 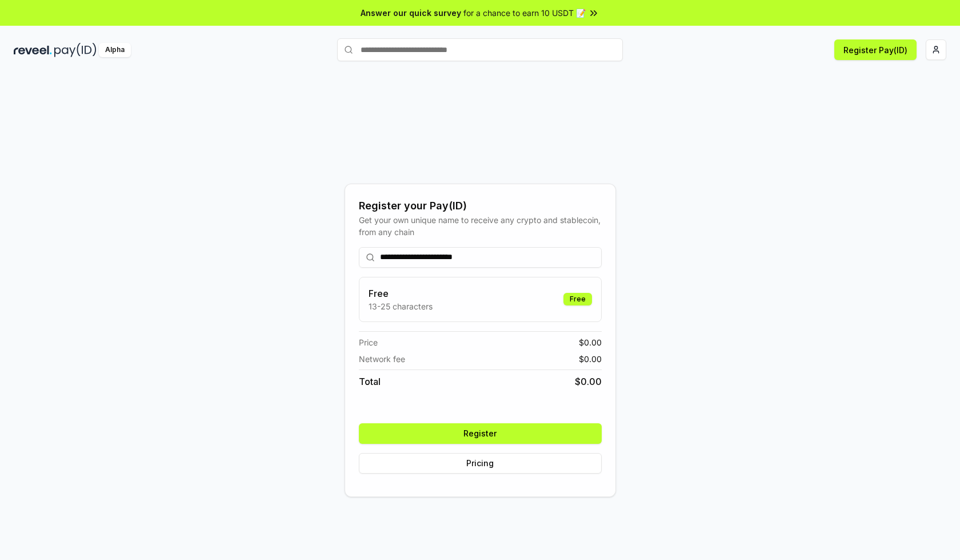 What do you see at coordinates (32, 50) in the screenshot?
I see `img: reveel_dark` at bounding box center [32, 50].